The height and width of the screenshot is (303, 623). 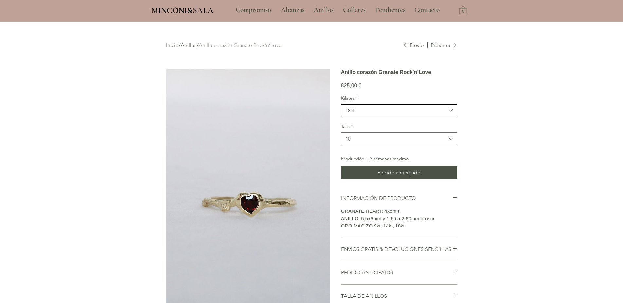 What do you see at coordinates (253, 10) in the screenshot?
I see `p: Compromiso` at bounding box center [253, 10].